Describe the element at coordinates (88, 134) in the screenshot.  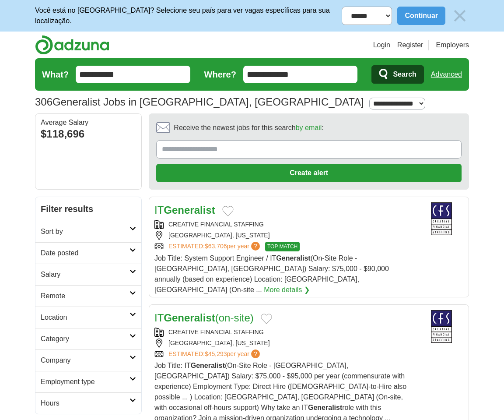
I see `div: $118,696` at that location.